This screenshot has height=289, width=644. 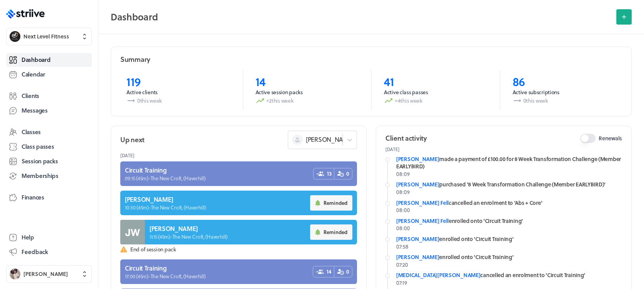 What do you see at coordinates (49, 36) in the screenshot?
I see `button: Next Level FitnessNext Level Fitness` at bounding box center [49, 36].